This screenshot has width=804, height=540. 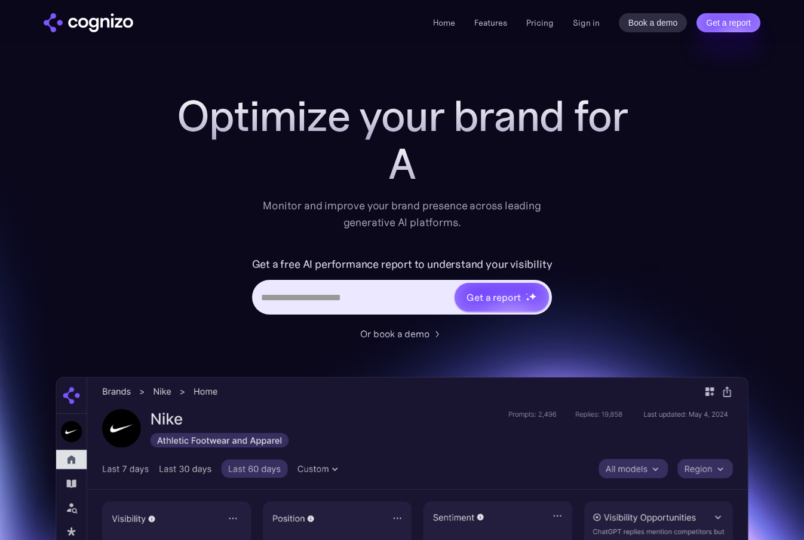 I want to click on div: Get a report, so click(x=494, y=297).